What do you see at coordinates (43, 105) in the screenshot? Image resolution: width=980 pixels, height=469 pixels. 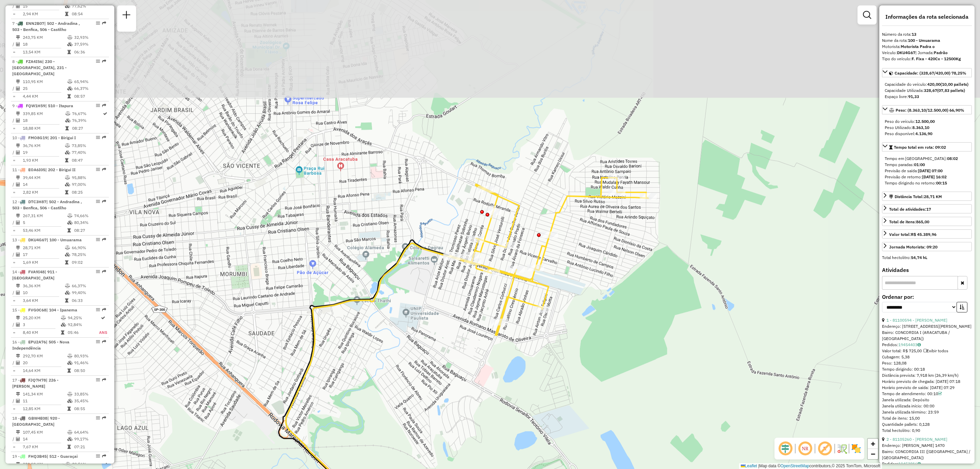 I see `span: 9 -` at bounding box center [43, 105].